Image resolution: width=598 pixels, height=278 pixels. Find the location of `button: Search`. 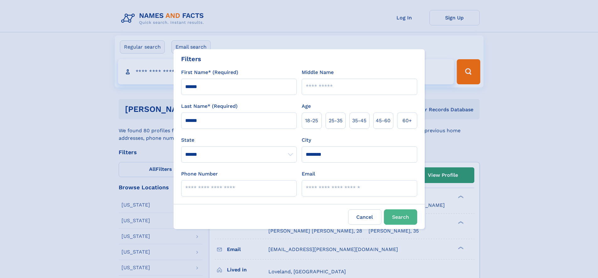

button: Search is located at coordinates (400, 217).